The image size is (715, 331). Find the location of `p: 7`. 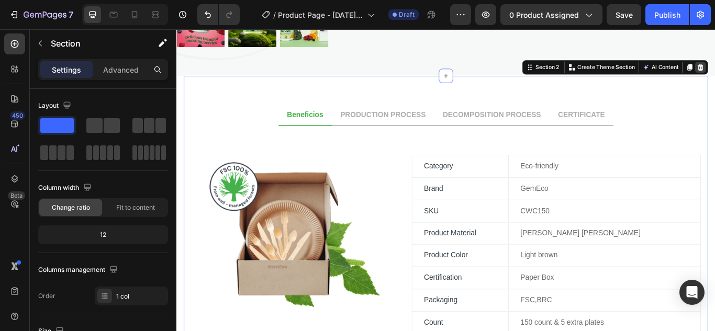

p: 7 is located at coordinates (71, 15).